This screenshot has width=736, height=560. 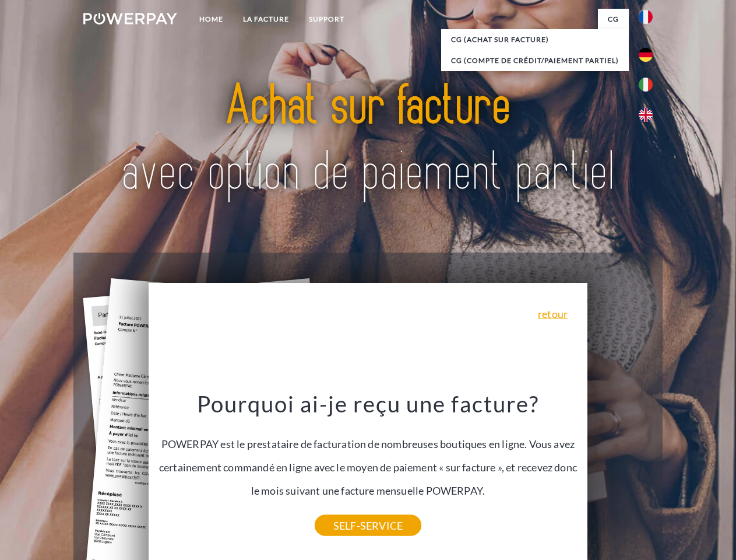 What do you see at coordinates (211, 19) in the screenshot?
I see `a: Home` at bounding box center [211, 19].